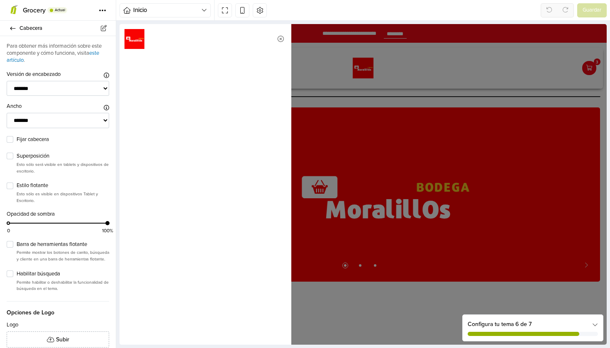 This screenshot has height=348, width=610. What do you see at coordinates (58, 53) in the screenshot?
I see `p: Para obtener más información sobre este componente y cómo funciona, visita .` at bounding box center [58, 53].